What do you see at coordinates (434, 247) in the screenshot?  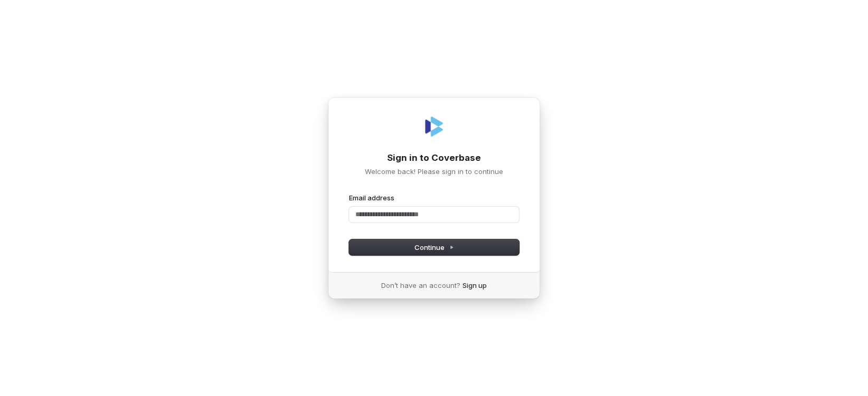 I see `button: Continue` at bounding box center [434, 247].